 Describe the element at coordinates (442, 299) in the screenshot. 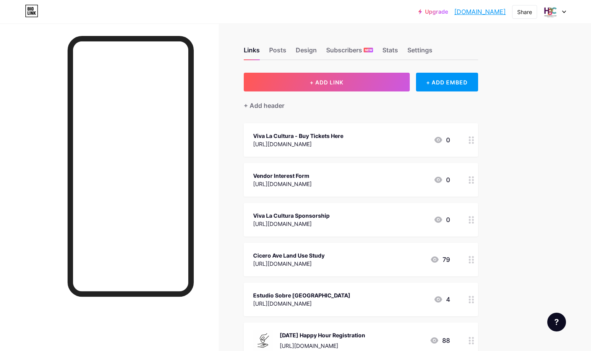

I see `div: 4` at that location.